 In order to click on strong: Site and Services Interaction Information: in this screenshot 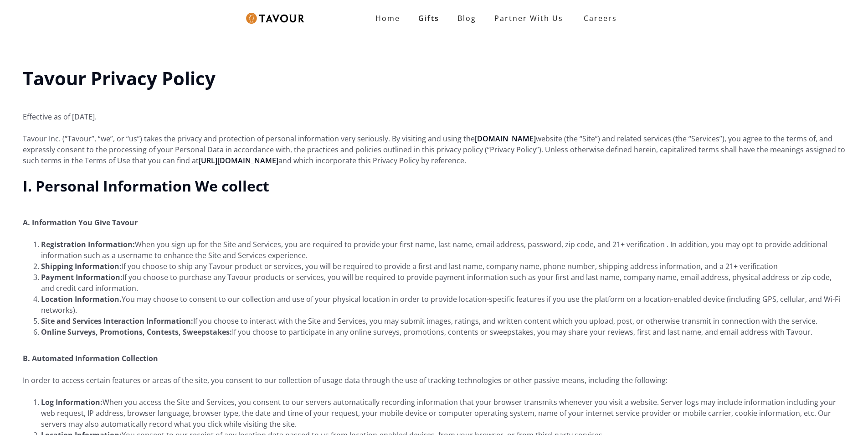, I will do `click(117, 321)`.